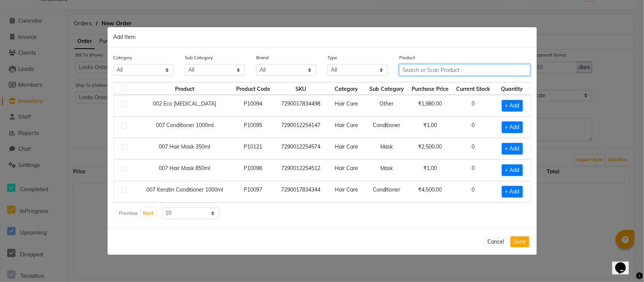 The height and width of the screenshot is (282, 644). I want to click on th: Sub Category, so click(387, 88).